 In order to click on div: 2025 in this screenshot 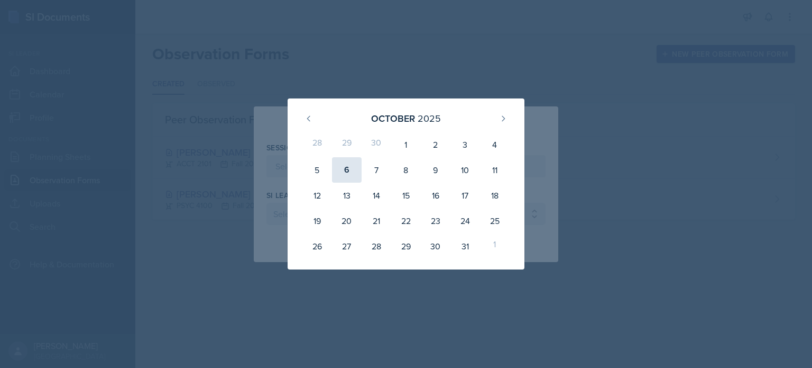, I will do `click(430, 118)`.